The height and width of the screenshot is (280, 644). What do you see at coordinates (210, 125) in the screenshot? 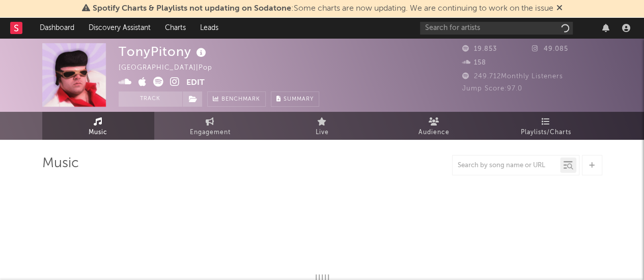
I see `a: Engagement` at bounding box center [210, 125].